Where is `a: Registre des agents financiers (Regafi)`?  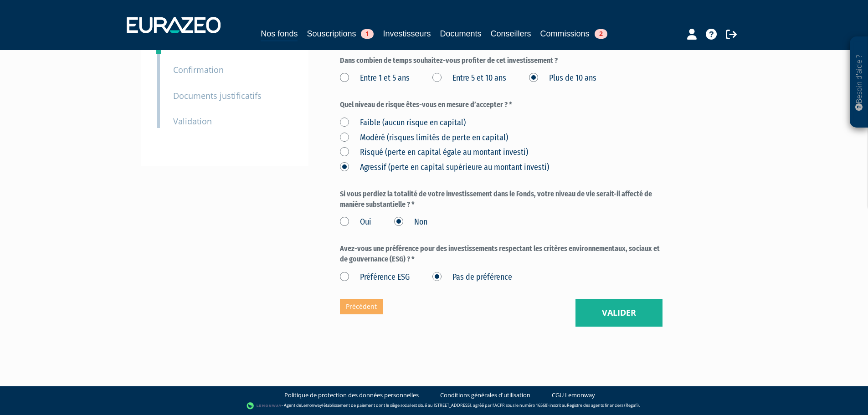 a: Registre des agents financiers (Regafi) is located at coordinates (603, 406).